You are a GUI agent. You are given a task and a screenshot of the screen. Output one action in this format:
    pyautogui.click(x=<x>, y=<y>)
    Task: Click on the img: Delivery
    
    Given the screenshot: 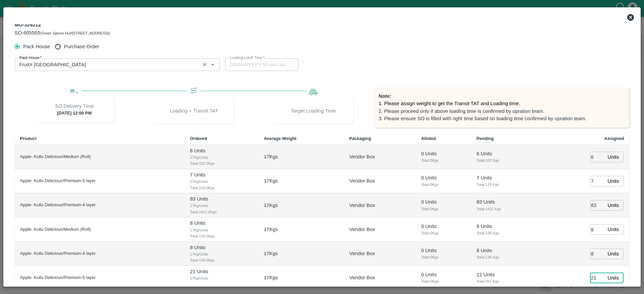 What is the action you would take?
    pyautogui.click(x=74, y=91)
    